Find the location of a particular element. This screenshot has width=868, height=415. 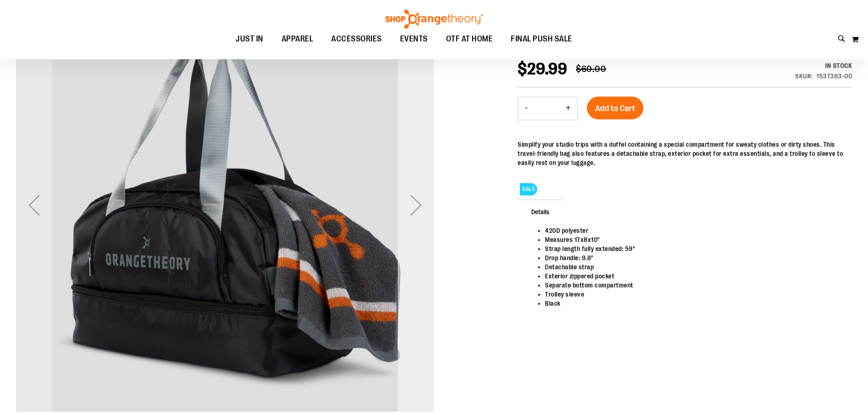

li: Exterior zippered pocket is located at coordinates (694, 276).